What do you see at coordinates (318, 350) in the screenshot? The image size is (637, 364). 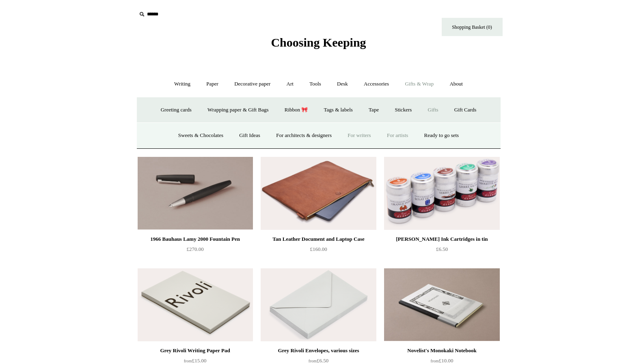 I see `div: Grey Rivoli Envelopes, various sizes` at bounding box center [318, 350].